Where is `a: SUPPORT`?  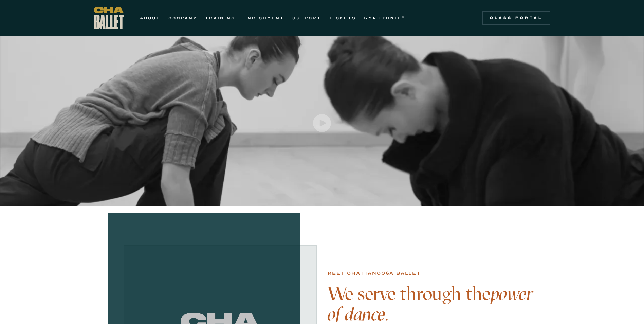
a: SUPPORT is located at coordinates (306, 18).